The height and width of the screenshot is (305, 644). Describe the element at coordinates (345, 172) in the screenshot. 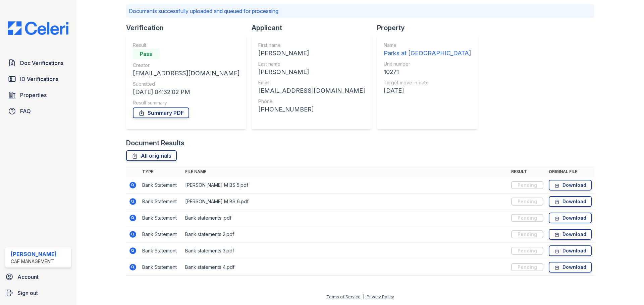

I see `th: File name` at that location.